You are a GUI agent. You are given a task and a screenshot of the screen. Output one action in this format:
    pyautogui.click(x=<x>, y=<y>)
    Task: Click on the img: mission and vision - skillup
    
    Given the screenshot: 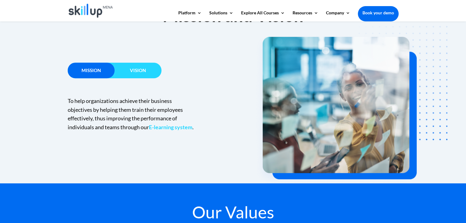 What is the action you would take?
    pyautogui.click(x=350, y=97)
    